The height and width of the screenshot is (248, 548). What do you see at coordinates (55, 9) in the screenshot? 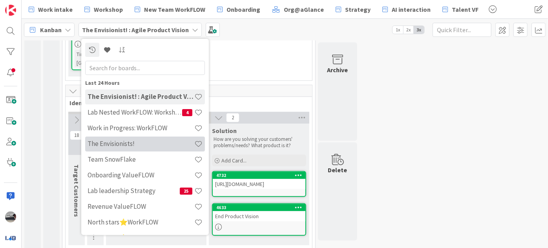
I see `span: Work intake` at bounding box center [55, 9].